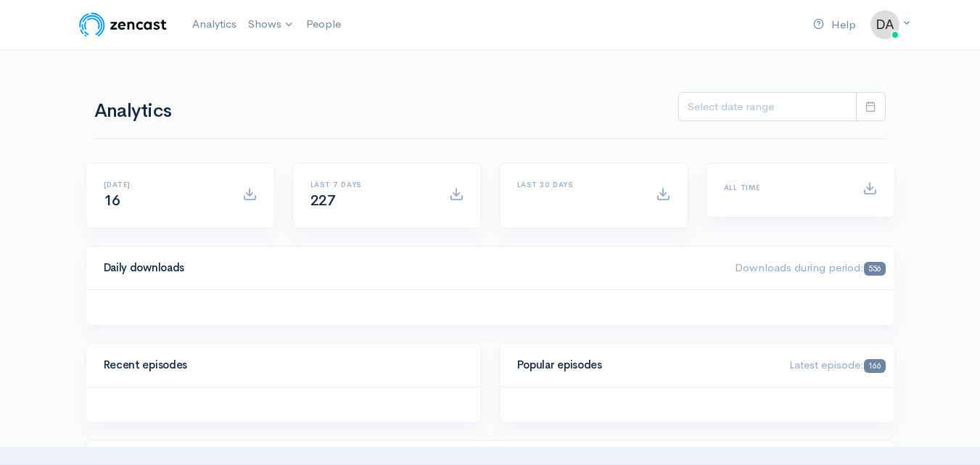 Image resolution: width=980 pixels, height=465 pixels. What do you see at coordinates (874, 366) in the screenshot?
I see `span: 166` at bounding box center [874, 366].